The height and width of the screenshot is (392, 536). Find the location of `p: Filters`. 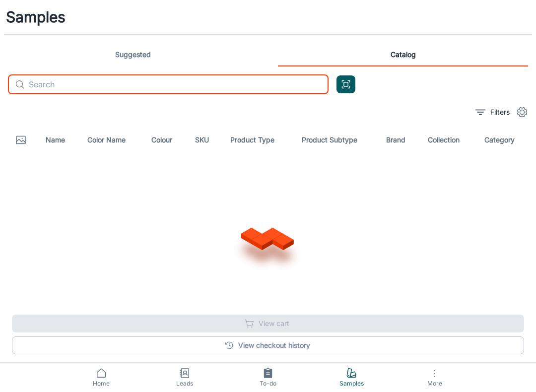

p: Filters is located at coordinates (500, 112).